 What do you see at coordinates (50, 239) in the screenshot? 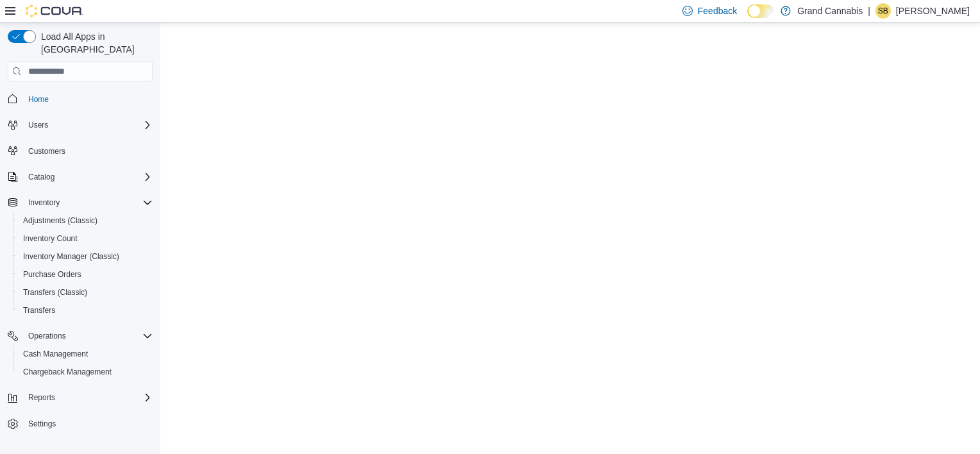
I see `a: Inventory Count` at bounding box center [50, 239].